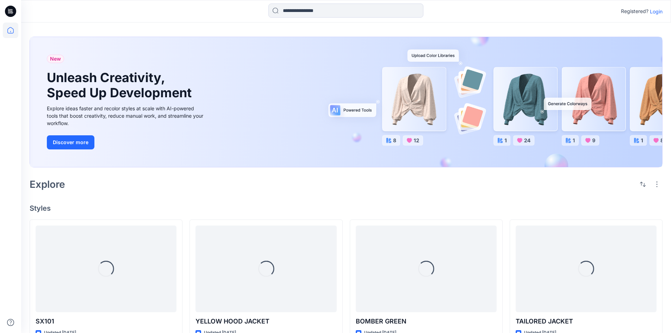 Image resolution: width=671 pixels, height=333 pixels. I want to click on h4: Styles, so click(346, 208).